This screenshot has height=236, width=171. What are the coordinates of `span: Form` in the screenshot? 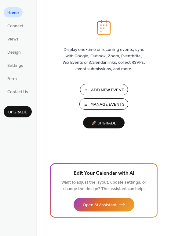 It's located at (12, 79).